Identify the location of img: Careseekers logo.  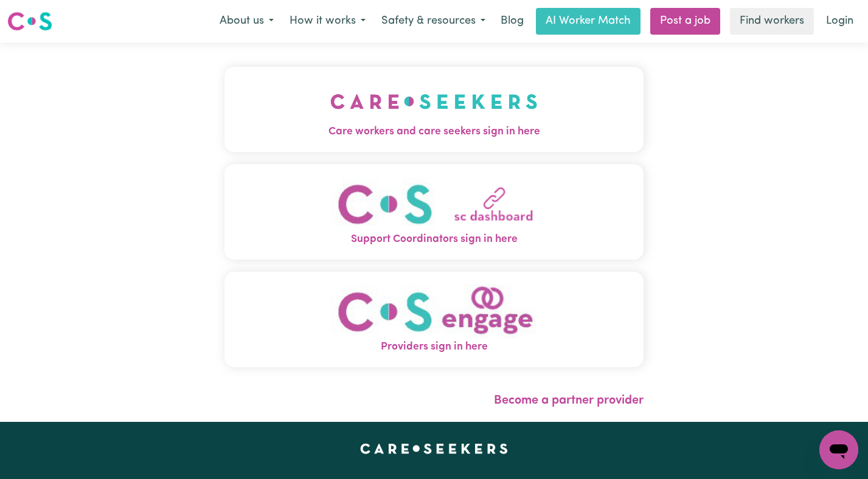
(30, 22).